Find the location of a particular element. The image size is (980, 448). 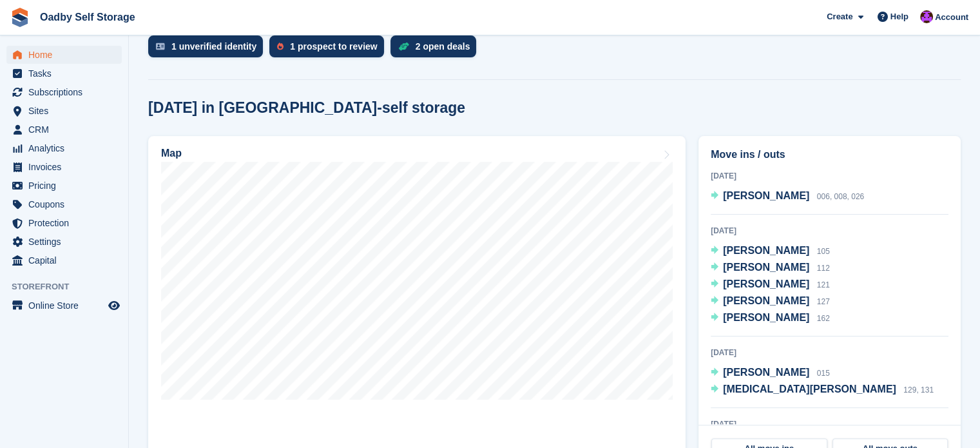

span: 105 is located at coordinates (824, 252).